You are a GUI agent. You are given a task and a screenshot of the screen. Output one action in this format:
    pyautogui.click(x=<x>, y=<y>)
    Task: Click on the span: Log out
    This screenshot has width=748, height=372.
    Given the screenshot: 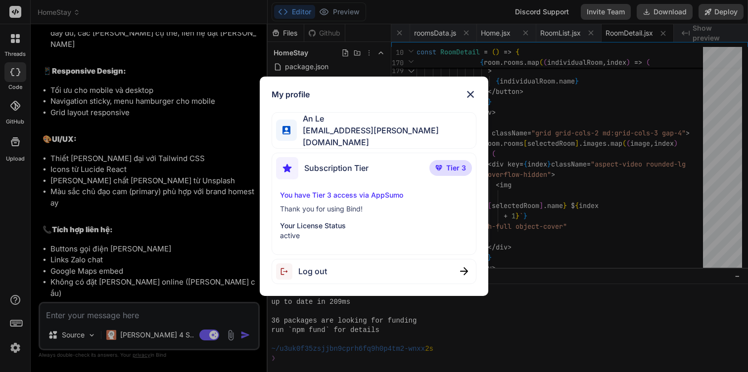 What is the action you would take?
    pyautogui.click(x=312, y=271)
    